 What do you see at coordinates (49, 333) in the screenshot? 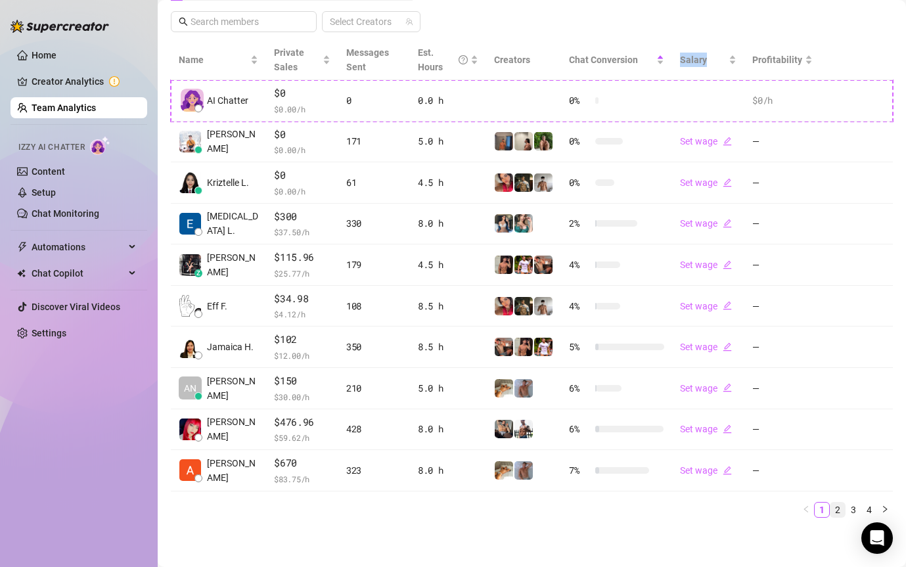
I see `a: Settings` at bounding box center [49, 333].